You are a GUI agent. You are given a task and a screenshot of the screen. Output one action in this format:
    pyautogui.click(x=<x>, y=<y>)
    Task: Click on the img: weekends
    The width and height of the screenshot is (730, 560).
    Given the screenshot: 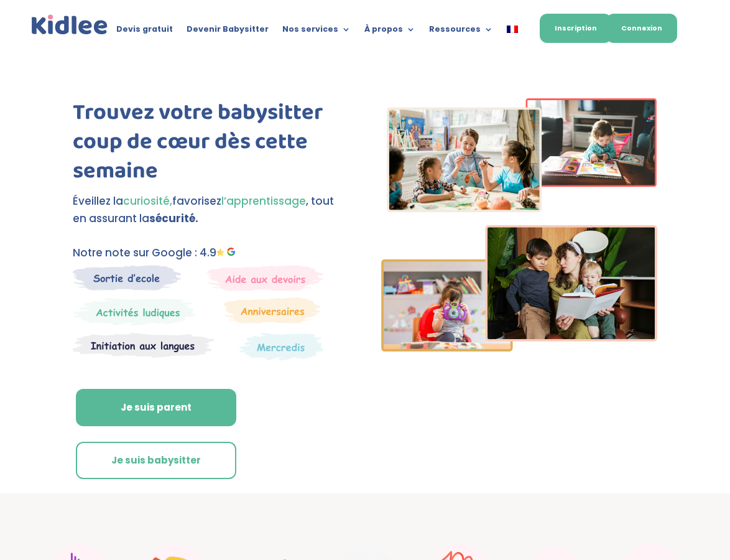 What is the action you would take?
    pyautogui.click(x=266, y=278)
    